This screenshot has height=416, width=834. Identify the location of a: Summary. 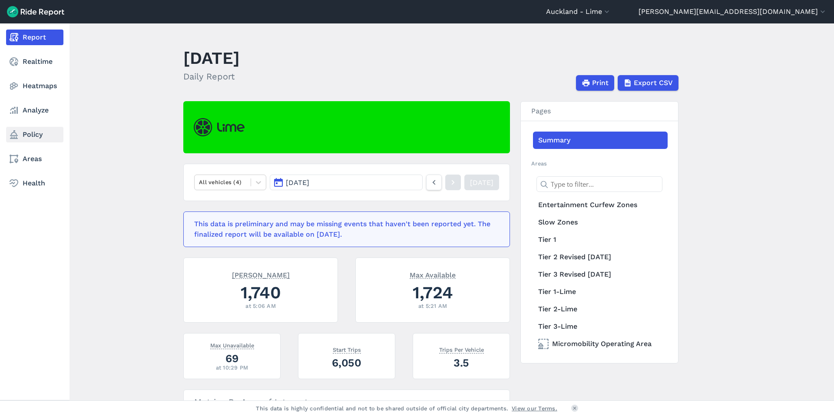
(600, 140).